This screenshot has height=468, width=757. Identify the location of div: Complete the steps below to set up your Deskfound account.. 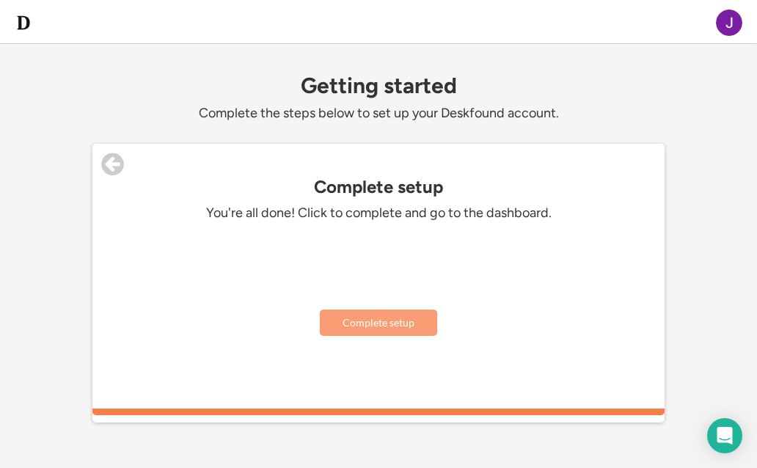
(378, 113).